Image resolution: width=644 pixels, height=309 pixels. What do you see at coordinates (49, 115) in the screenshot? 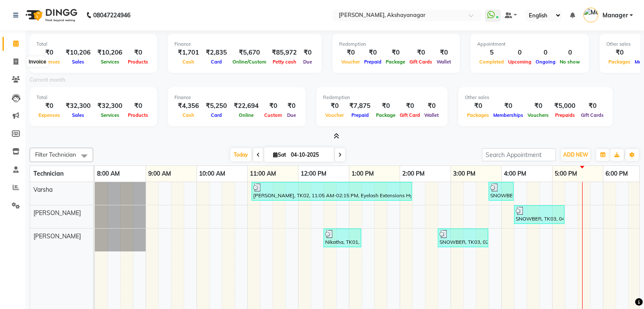
I see `span: Expenses` at bounding box center [49, 115].